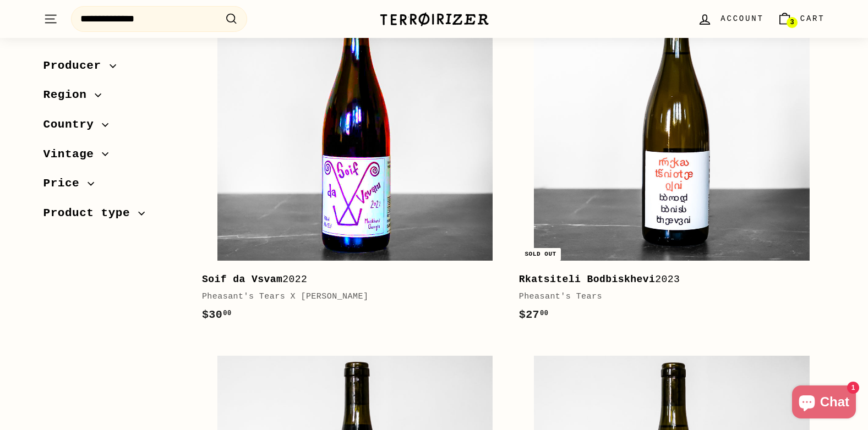  I want to click on b: Soif da Vsvam, so click(242, 279).